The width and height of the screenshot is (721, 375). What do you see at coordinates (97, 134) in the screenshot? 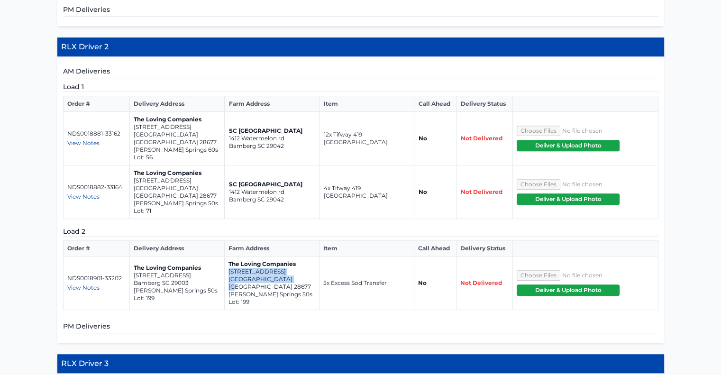
I see `p: NDS0018881-33162` at bounding box center [97, 134].